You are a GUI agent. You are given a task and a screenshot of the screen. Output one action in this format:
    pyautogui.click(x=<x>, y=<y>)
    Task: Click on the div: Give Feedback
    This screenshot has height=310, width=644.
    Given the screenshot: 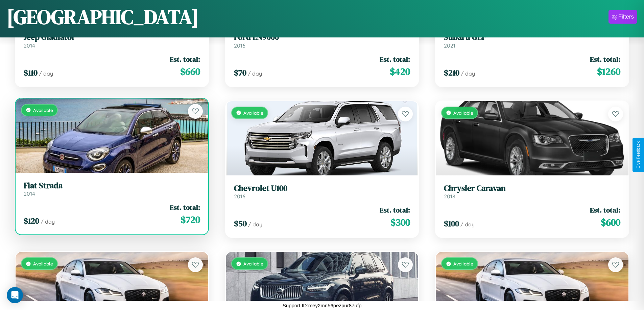 What is the action you would take?
    pyautogui.click(x=638, y=155)
    